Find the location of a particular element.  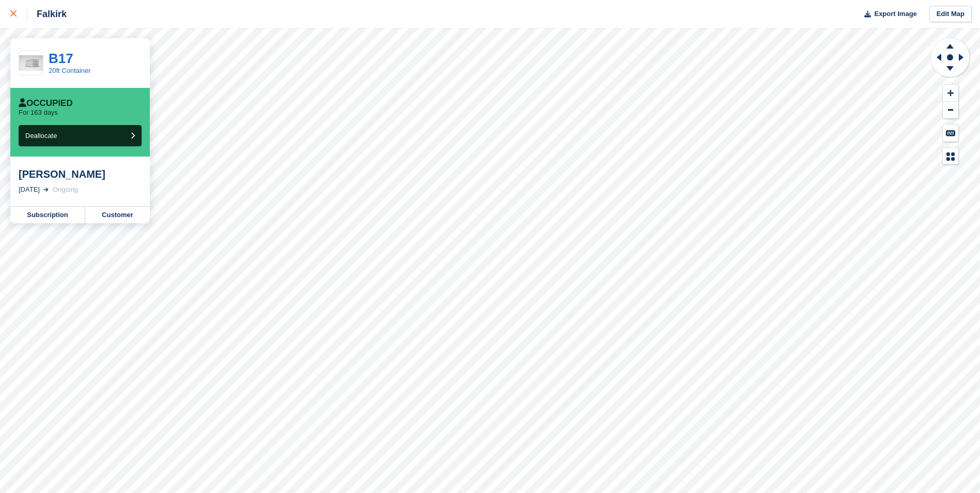

p: For 163 days is located at coordinates (38, 112).